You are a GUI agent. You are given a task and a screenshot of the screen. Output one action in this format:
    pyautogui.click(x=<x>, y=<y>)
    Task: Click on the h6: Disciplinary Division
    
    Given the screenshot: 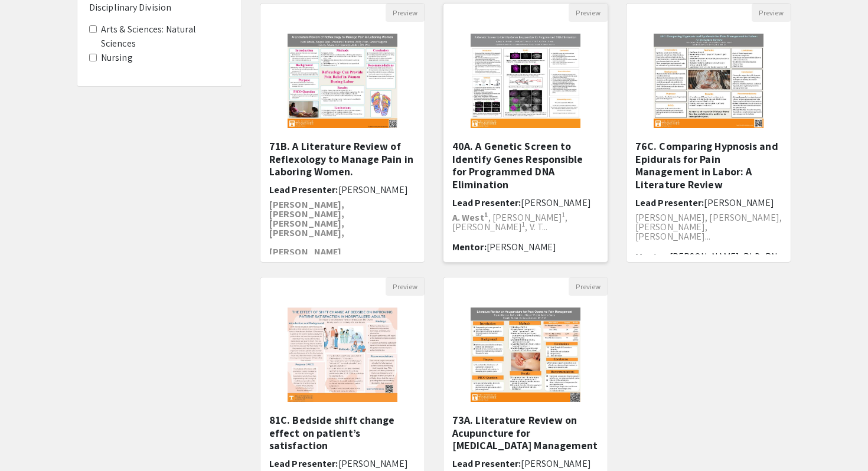 What is the action you would take?
    pyautogui.click(x=160, y=7)
    